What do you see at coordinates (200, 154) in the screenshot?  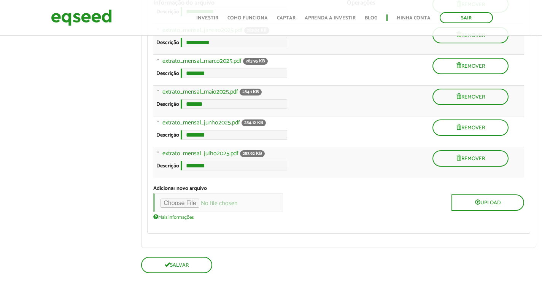 I see `a: extrato_mensal_julho2025.pdf` at bounding box center [200, 154].